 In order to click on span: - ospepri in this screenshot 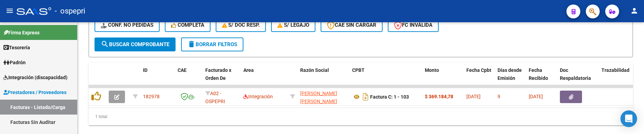, I will do `click(70, 11)`.